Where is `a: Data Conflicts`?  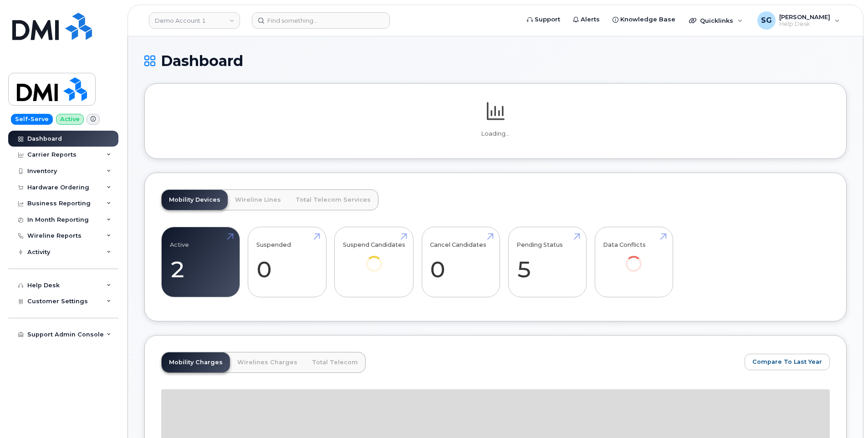
a: Data Conflicts is located at coordinates (633, 258).